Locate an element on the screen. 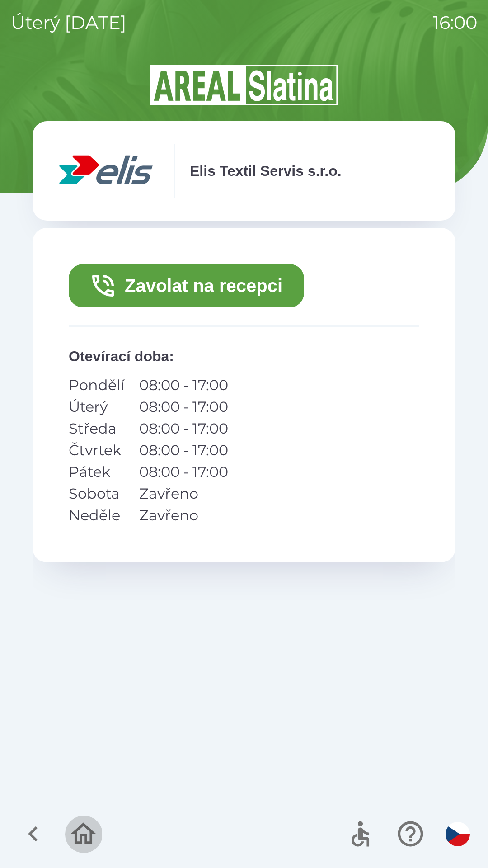 This screenshot has height=868, width=488. p: Středa is located at coordinates (97, 429).